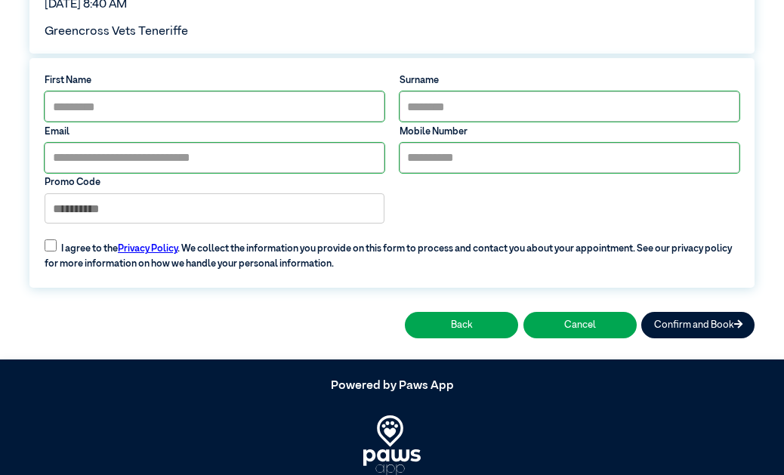  I want to click on label: Email, so click(215, 131).